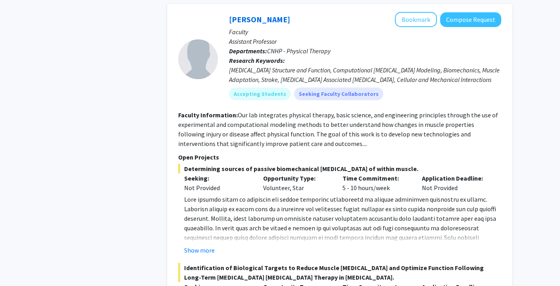 This screenshot has height=286, width=560. I want to click on button: Show more, so click(199, 250).